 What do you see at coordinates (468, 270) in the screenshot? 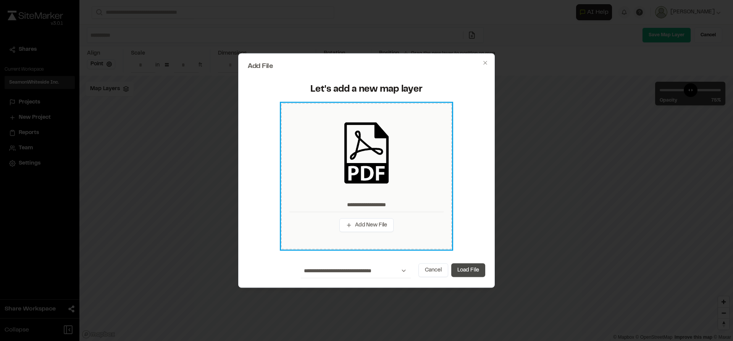
I see `button: Load File` at bounding box center [468, 270].